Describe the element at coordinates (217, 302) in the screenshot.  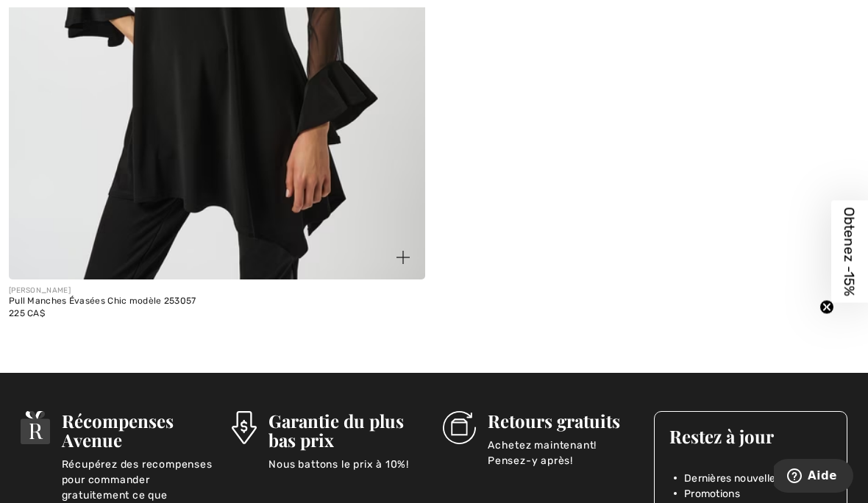
I see `div: Pull Manches Évasées Chic modèle 253057` at that location.